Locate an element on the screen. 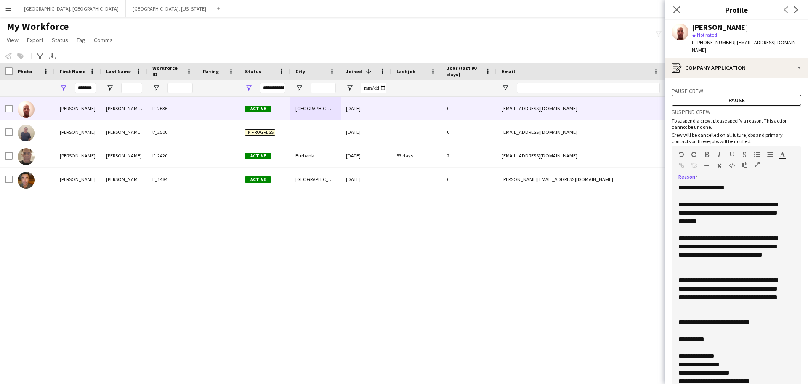  span: View is located at coordinates (13, 40).